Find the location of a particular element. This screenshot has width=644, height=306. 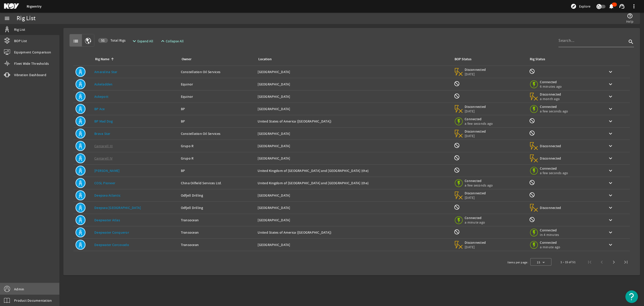

span: Vibration Dashboard is located at coordinates (30, 75).